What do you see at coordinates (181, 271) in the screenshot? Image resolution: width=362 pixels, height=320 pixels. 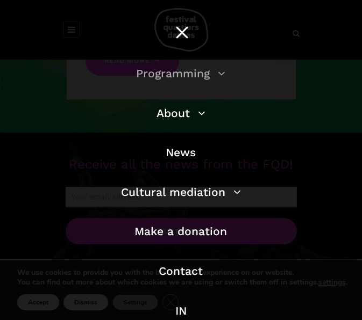 I see `a: Contact` at bounding box center [181, 271].